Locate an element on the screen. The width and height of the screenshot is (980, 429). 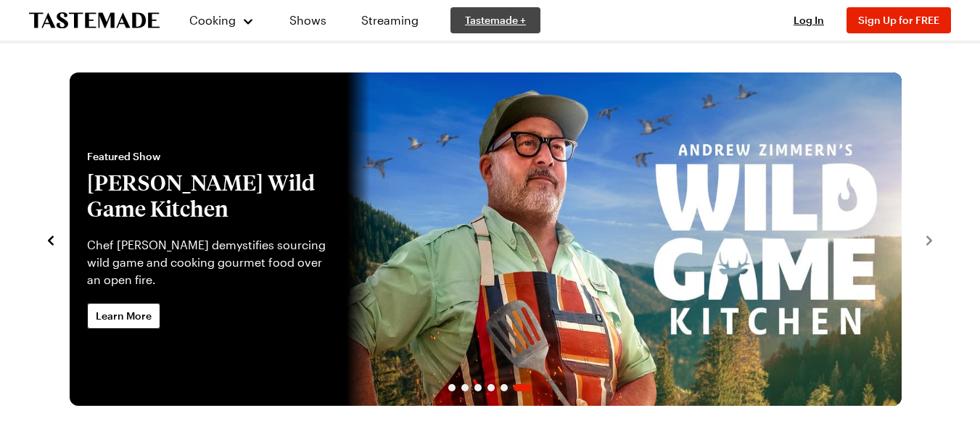
button: navigate to next item is located at coordinates (929, 239).